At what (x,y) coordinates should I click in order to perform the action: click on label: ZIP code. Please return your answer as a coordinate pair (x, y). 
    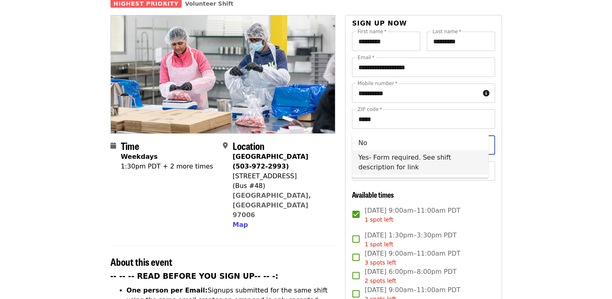
    Looking at the image, I should click on (370, 109).